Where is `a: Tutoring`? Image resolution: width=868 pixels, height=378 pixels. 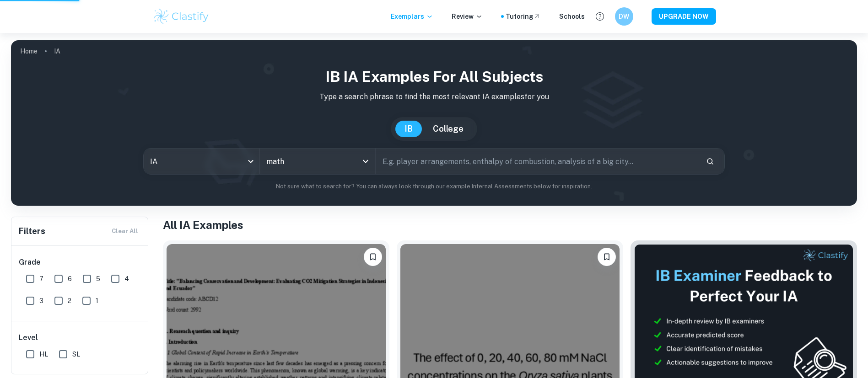 a: Tutoring is located at coordinates (523, 16).